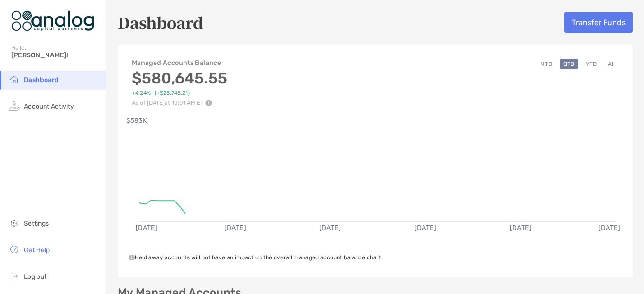 The height and width of the screenshot is (294, 644). I want to click on h4: Managed Accounts Balance, so click(179, 63).